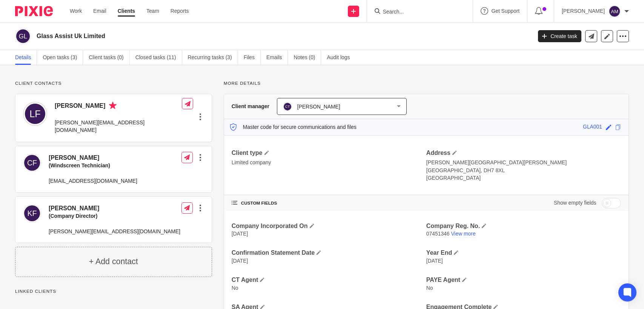 This screenshot has width=644, height=309. Describe the element at coordinates (113, 216) in the screenshot. I see `h5: (Company Director)` at that location.